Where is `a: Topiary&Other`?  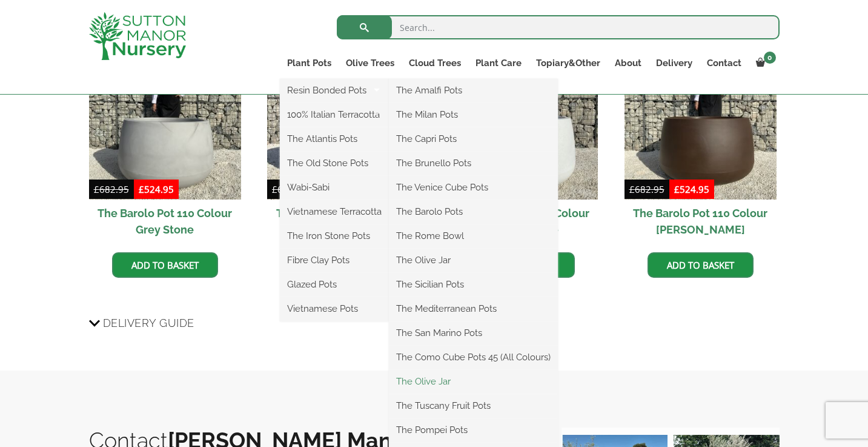 a: Topiary&Other is located at coordinates (568, 63).